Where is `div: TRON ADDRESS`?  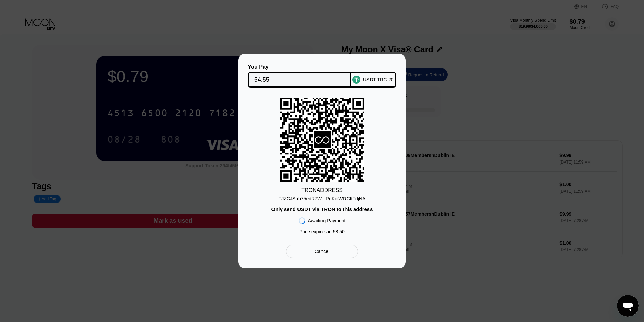
div: TRON ADDRESS is located at coordinates (322, 190).